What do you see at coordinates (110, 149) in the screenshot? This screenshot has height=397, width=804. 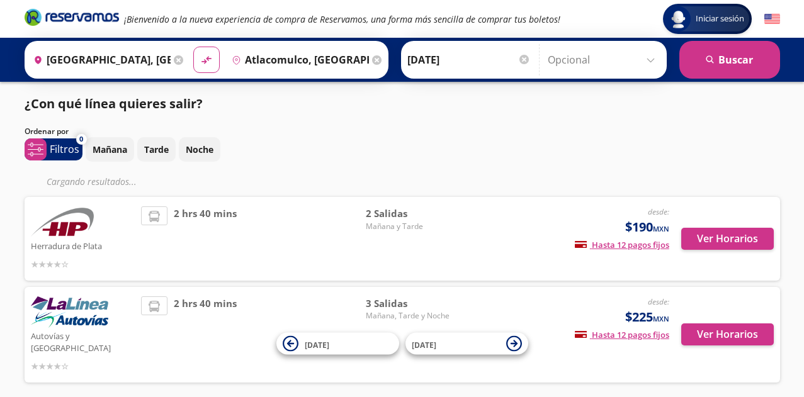 I see `button: Mañana` at bounding box center [110, 149].